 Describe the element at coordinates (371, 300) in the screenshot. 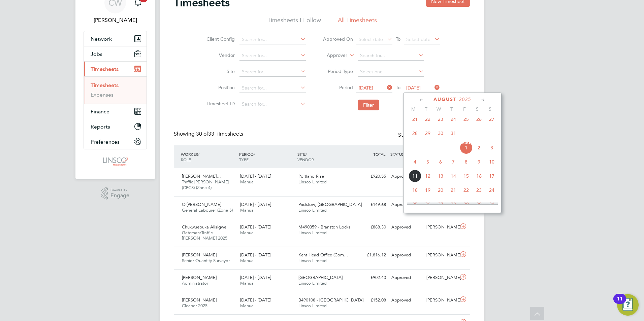

I see `div: £152.08` at that location.